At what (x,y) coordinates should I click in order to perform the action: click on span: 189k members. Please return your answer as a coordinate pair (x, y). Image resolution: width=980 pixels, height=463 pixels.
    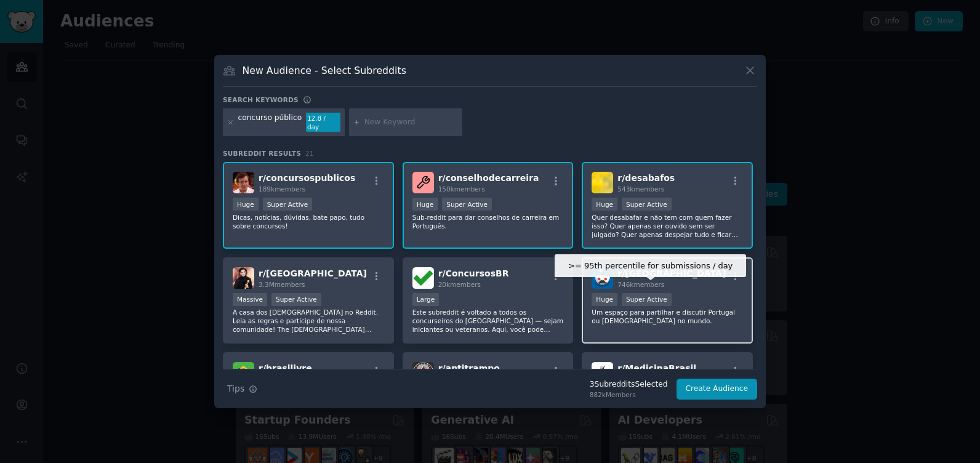
    Looking at the image, I should click on (282, 189).